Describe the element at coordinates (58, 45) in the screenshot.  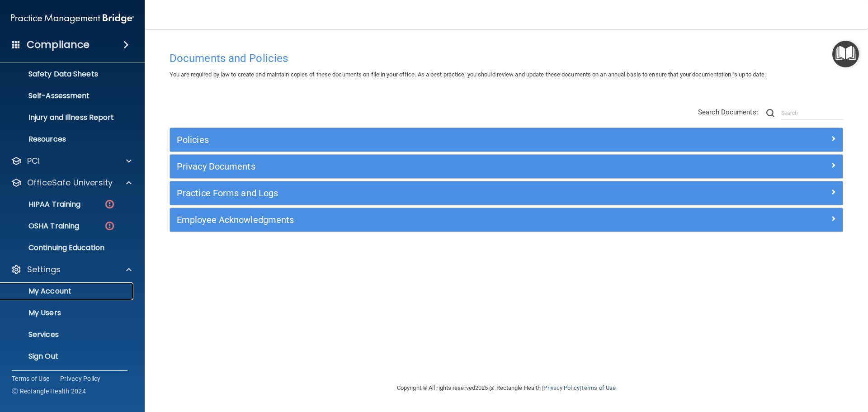
I see `h4: Compliance` at that location.